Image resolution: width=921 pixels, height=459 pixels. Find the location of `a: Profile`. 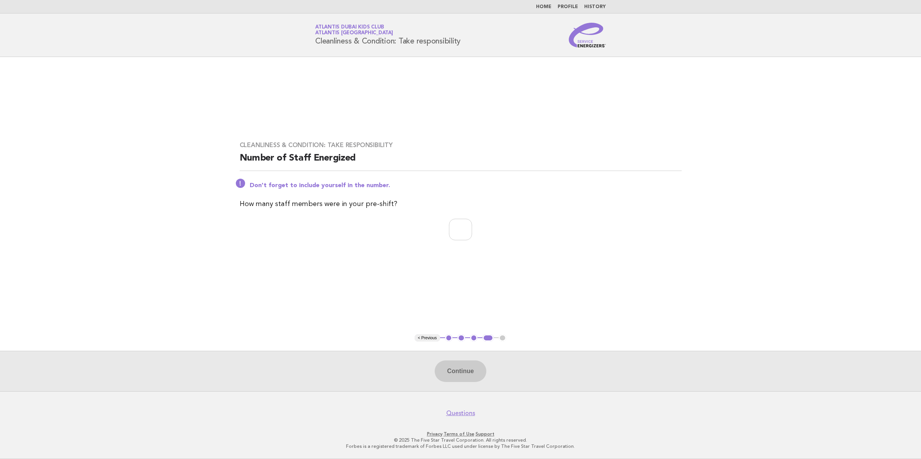

a: Profile is located at coordinates (568, 7).